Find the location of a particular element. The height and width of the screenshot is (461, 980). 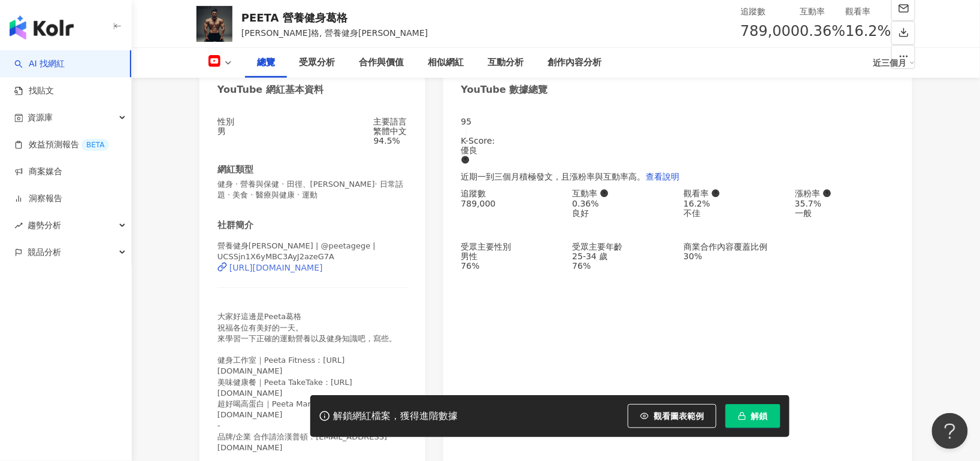

div: 主要語言 is located at coordinates (390, 122).